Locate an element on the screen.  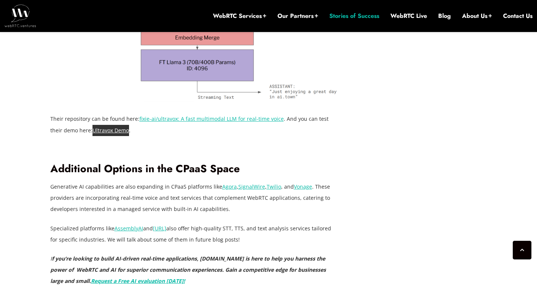
img: WebRTC.ventures is located at coordinates (20, 16).